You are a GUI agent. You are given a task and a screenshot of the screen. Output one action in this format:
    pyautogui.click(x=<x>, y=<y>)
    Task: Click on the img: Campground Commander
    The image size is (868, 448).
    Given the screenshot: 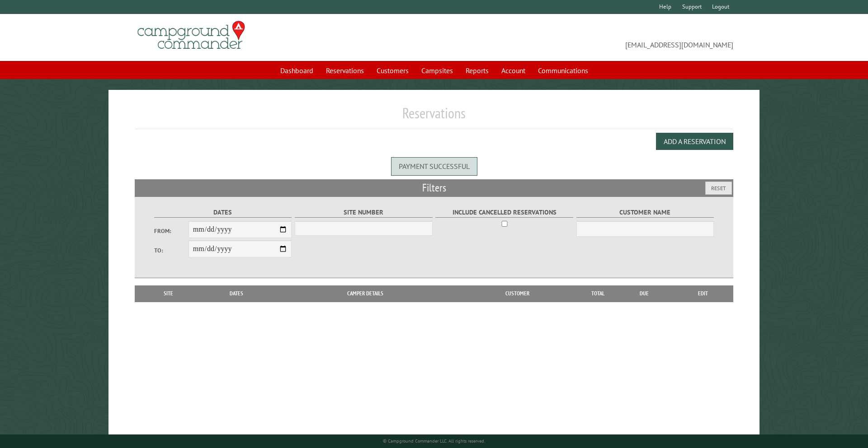 What is the action you would take?
    pyautogui.click(x=191, y=35)
    